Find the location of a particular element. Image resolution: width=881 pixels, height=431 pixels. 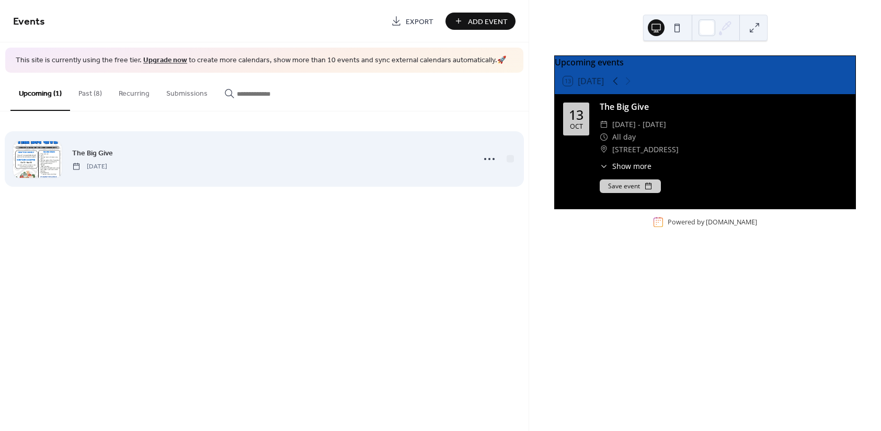

div: The Big Give is located at coordinates (723, 107).